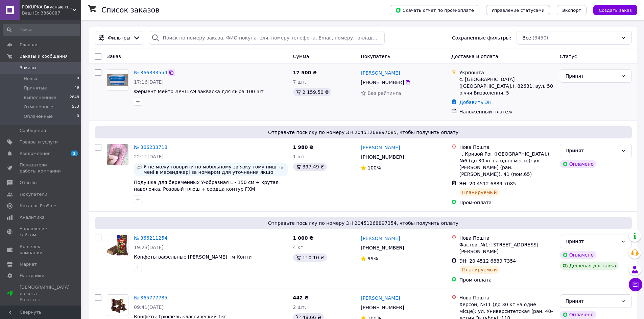 This screenshot has width=644, height=319. I want to click on span: Главная, so click(29, 45).